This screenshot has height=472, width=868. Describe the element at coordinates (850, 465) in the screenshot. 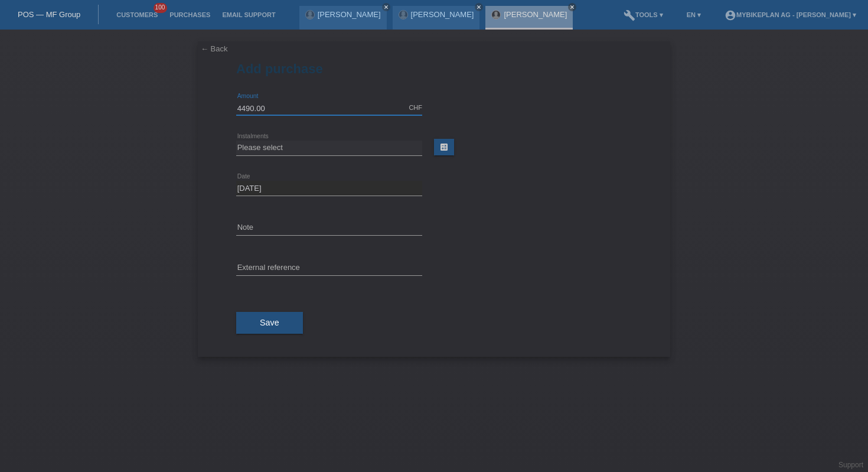

I see `a: Support` at that location.